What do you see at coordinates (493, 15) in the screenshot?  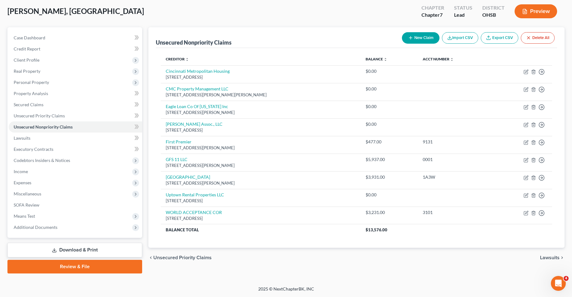 I see `div: OHSB` at bounding box center [493, 15].